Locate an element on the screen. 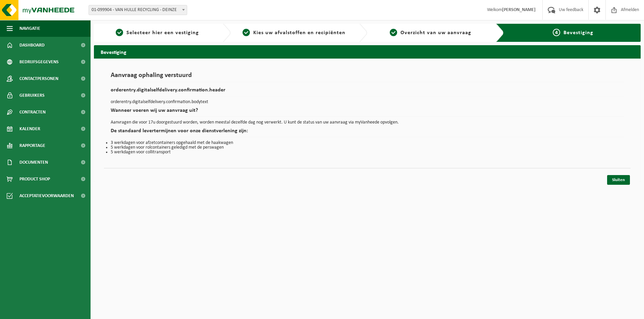  span: Rapportage is located at coordinates (32, 146).